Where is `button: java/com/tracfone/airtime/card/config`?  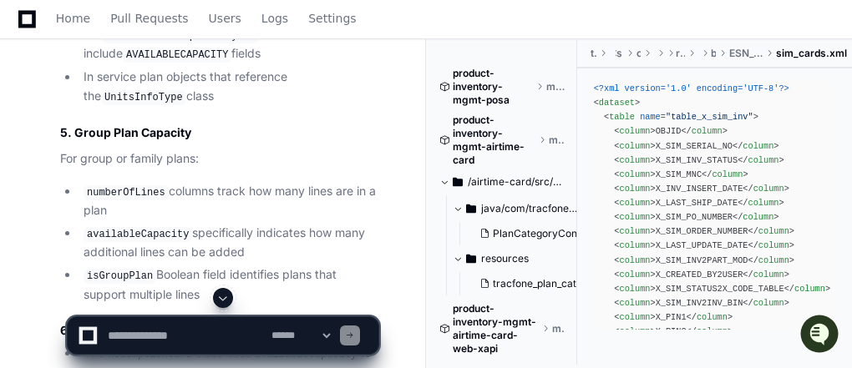 button: java/com/tracfone/airtime/card/config is located at coordinates (515, 209).